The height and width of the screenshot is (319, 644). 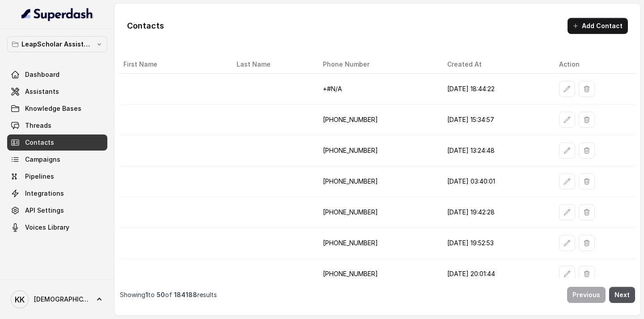 What do you see at coordinates (57, 14) in the screenshot?
I see `img: light.svg` at bounding box center [57, 14].